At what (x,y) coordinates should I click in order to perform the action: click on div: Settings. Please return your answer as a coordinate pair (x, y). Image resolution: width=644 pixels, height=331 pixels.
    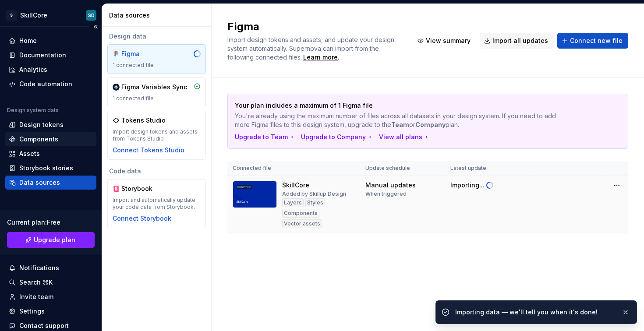
    Looking at the image, I should click on (32, 311).